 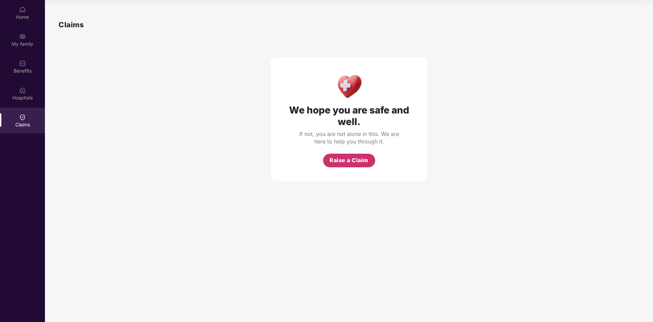 I want to click on img: svg+xml;base64,PHN2ZyBpZD0iSG9zcGl0YWxzIiB4bWxucz0iaHR0cDovL3d3dy53My5vcmcvMjAwMC9zdmciIHdpZHRoPS..., so click(x=22, y=90).